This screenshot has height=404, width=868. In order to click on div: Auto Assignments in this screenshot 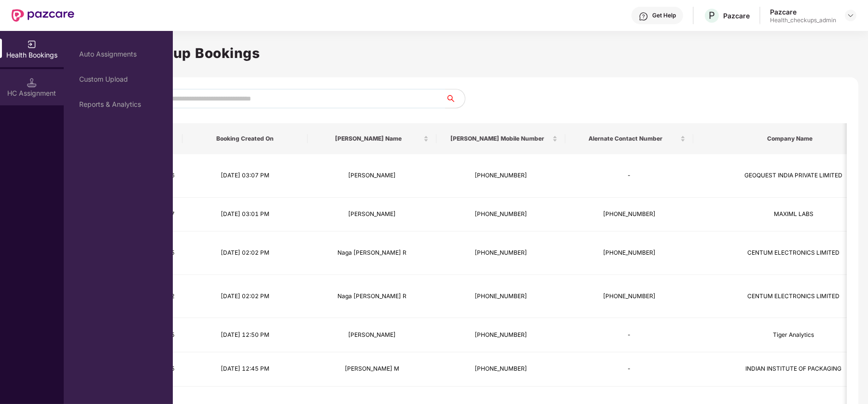, I will do `click(118, 54)`.